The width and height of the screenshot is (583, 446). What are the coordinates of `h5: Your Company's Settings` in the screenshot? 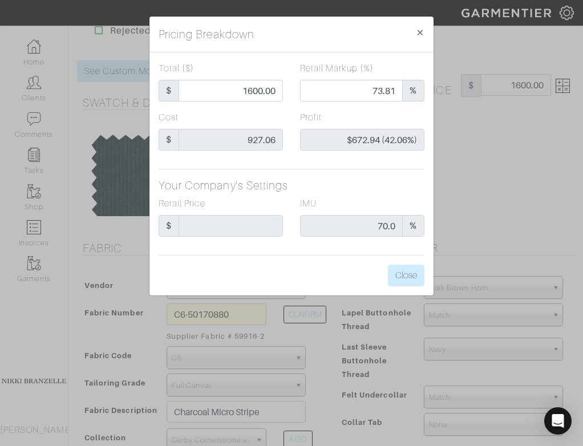 It's located at (291, 185).